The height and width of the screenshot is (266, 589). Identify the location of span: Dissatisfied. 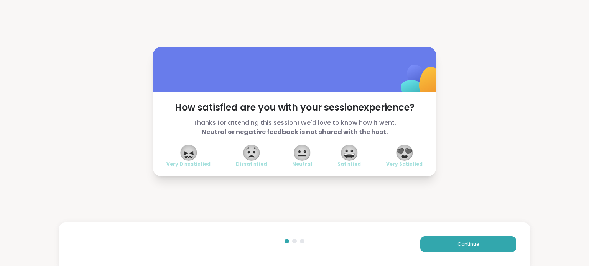
(251, 164).